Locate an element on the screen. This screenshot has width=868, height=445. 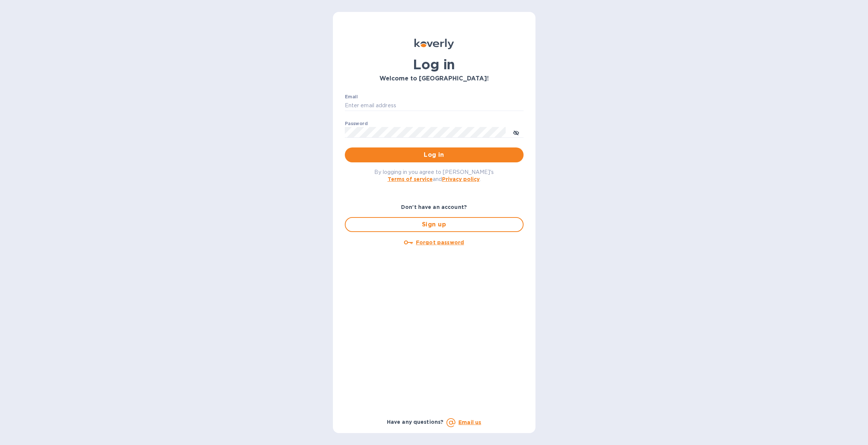
span: Log in is located at coordinates (434, 155).